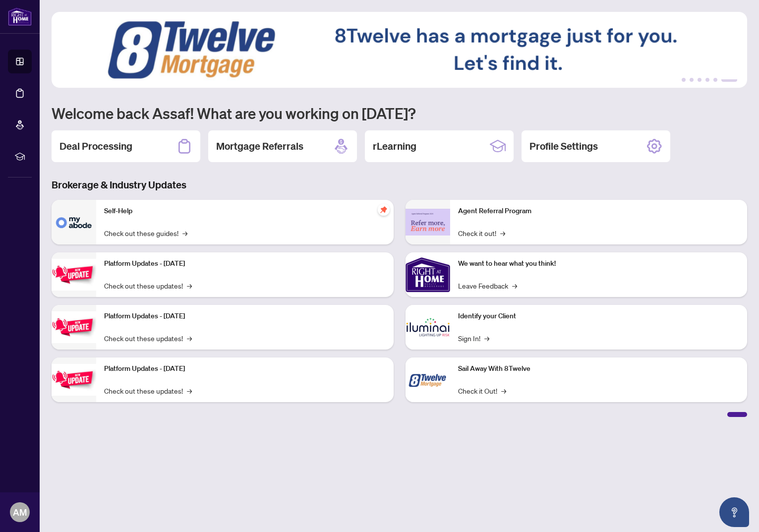 This screenshot has width=759, height=532. I want to click on img: Self-Help, so click(74, 222).